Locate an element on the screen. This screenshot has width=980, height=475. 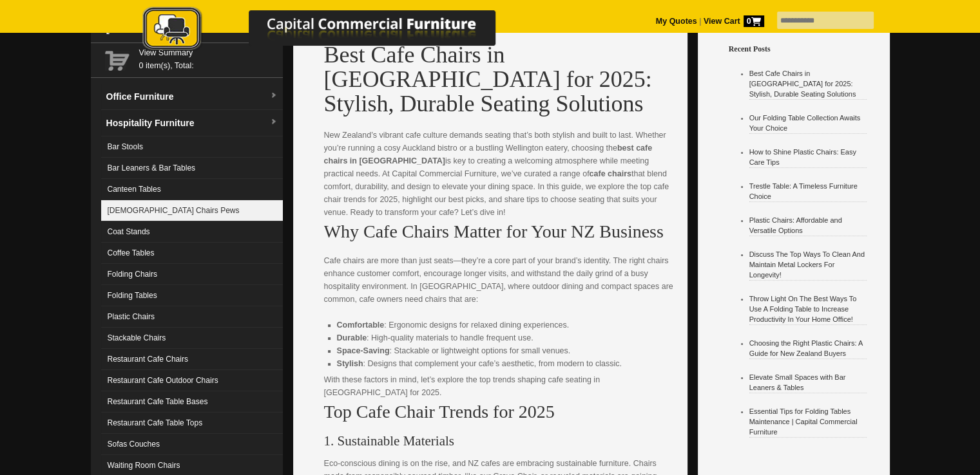
strong: Stylish is located at coordinates (350, 364).